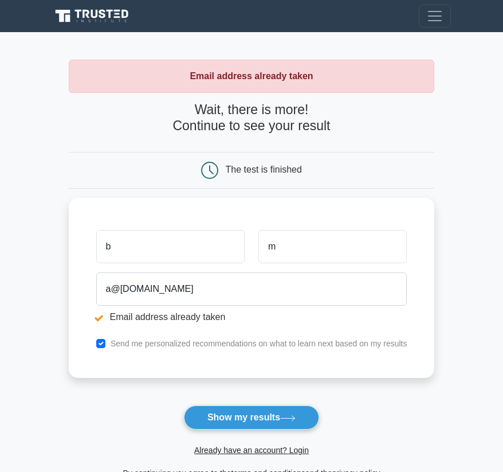 The height and width of the screenshot is (472, 503). What do you see at coordinates (170, 247) in the screenshot?
I see `input: First name` at bounding box center [170, 247].